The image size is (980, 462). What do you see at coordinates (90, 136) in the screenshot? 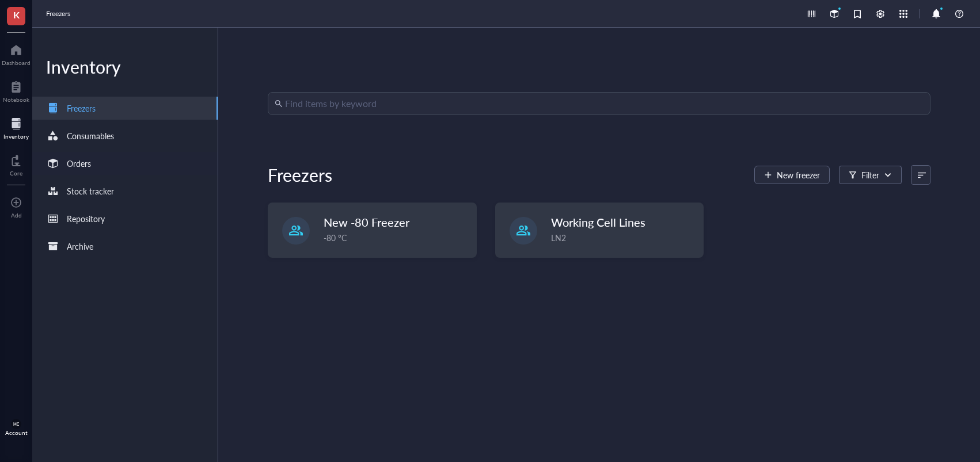
I see `div: Consumables` at bounding box center [90, 136].